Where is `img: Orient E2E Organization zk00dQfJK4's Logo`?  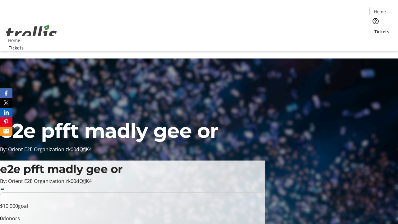 img: Orient E2E Organization zk00dQfJK4's Logo is located at coordinates (31, 33).